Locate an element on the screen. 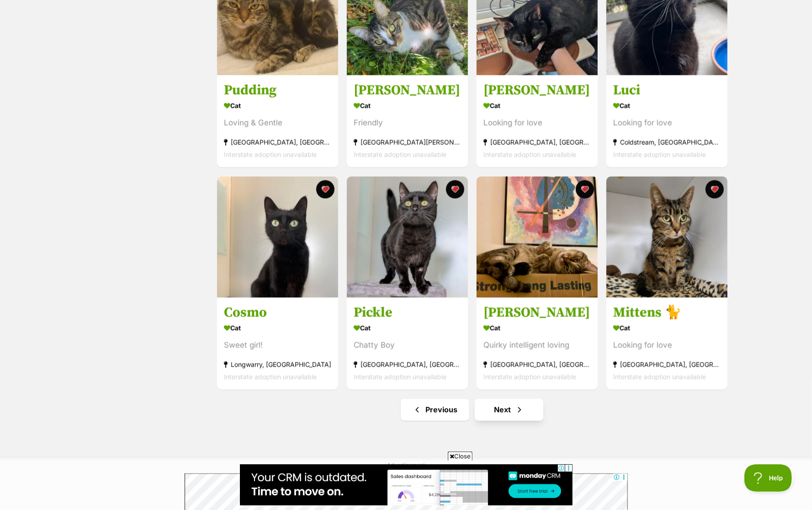  div: Friendly is located at coordinates (407, 123).